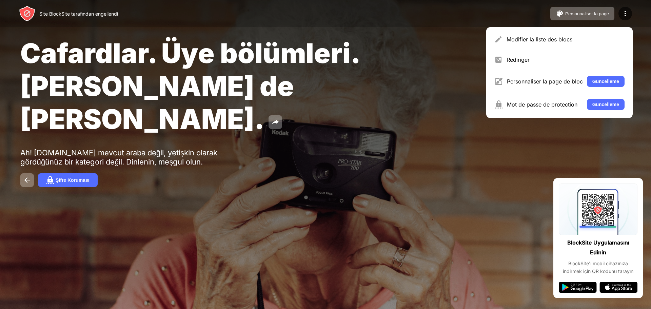  Describe the element at coordinates (499, 39) in the screenshot. I see `img: menu-pencil.svg` at that location.